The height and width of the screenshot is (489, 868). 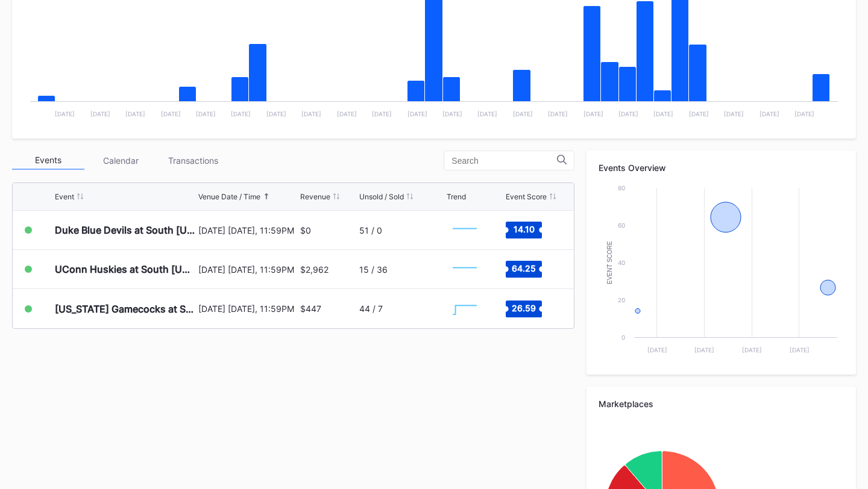 What do you see at coordinates (48, 160) in the screenshot?
I see `div: Events` at bounding box center [48, 160].